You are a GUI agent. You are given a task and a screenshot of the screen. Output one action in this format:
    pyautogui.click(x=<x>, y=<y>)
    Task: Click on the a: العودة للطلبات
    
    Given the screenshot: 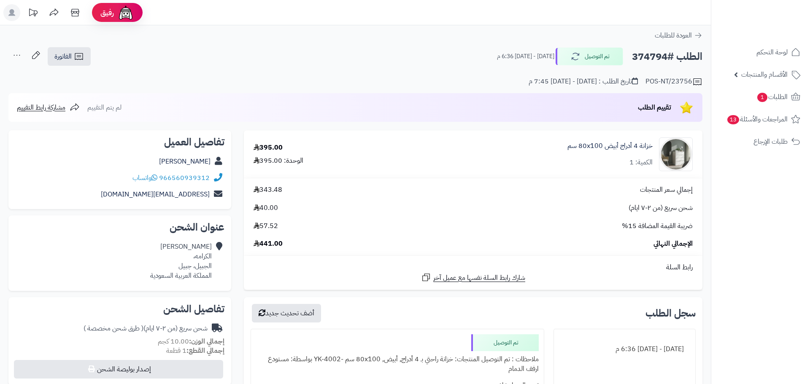 What is the action you would take?
    pyautogui.click(x=679, y=35)
    